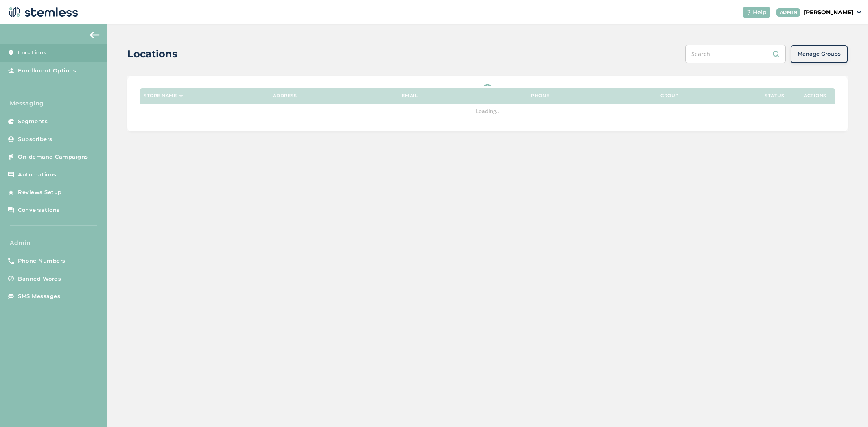  What do you see at coordinates (39, 211) in the screenshot?
I see `span: Conversations` at bounding box center [39, 211].